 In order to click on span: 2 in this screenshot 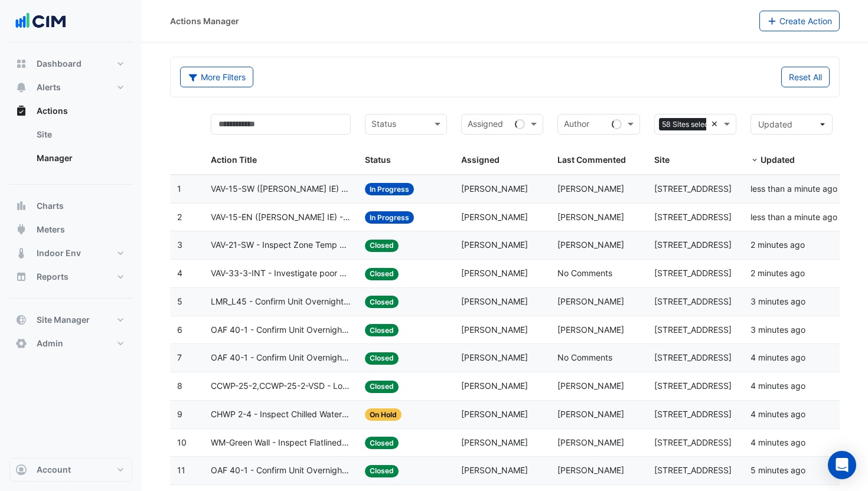, I will do `click(179, 217)`.